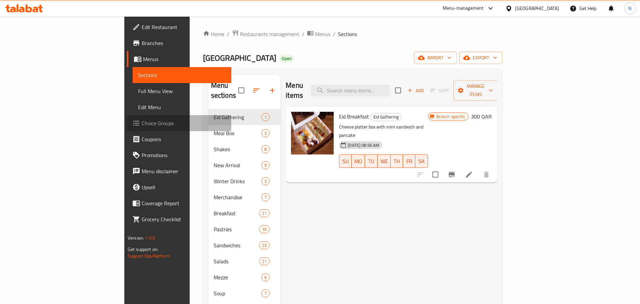 The height and width of the screenshot is (304, 640). I want to click on button: WE, so click(384, 161).